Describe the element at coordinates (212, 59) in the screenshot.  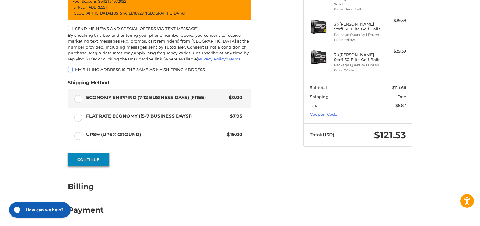
I see `a: Privacy Policy` at that location.